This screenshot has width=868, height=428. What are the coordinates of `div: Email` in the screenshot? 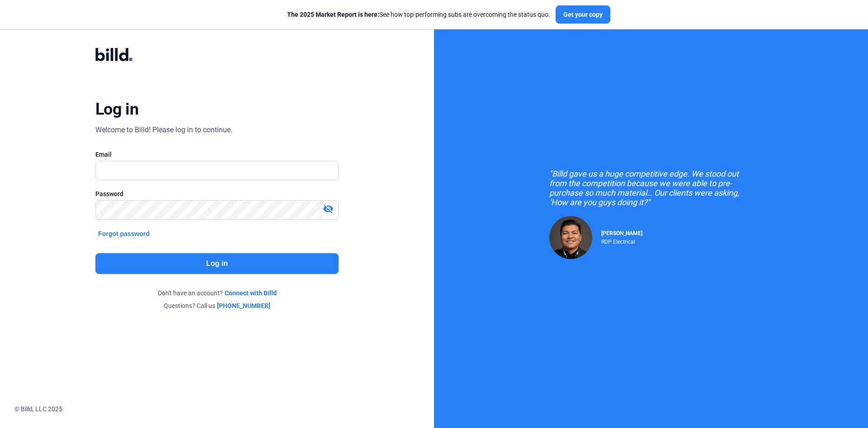 It's located at (217, 154).